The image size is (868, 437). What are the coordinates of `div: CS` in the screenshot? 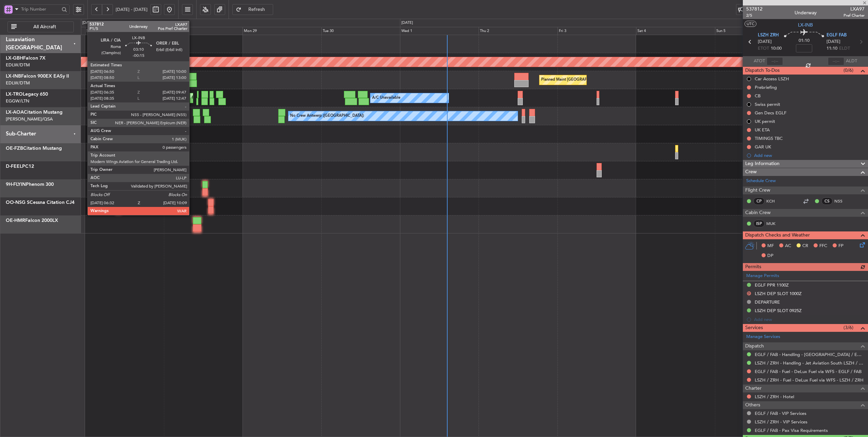 It's located at (826, 201).